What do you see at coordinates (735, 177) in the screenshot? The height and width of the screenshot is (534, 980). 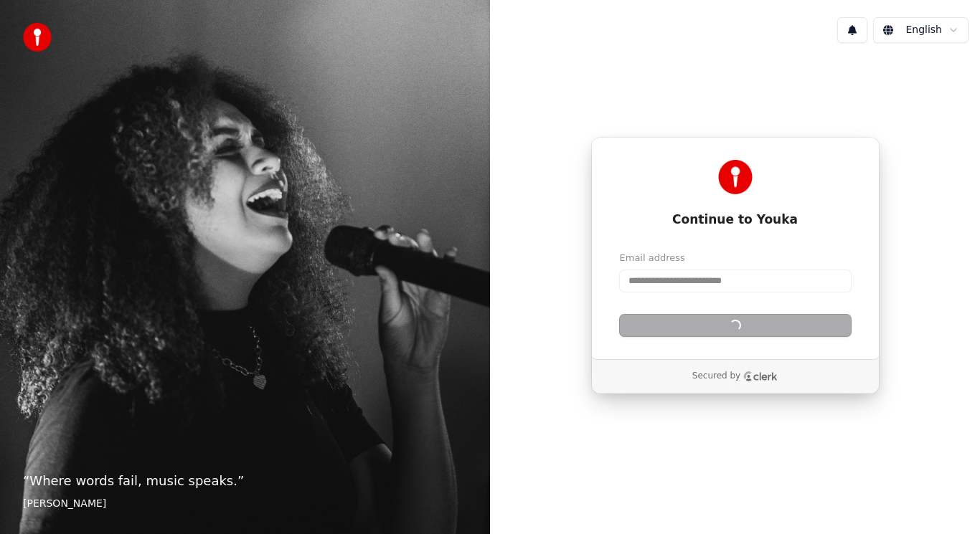 I see `img: Youka` at bounding box center [735, 177].